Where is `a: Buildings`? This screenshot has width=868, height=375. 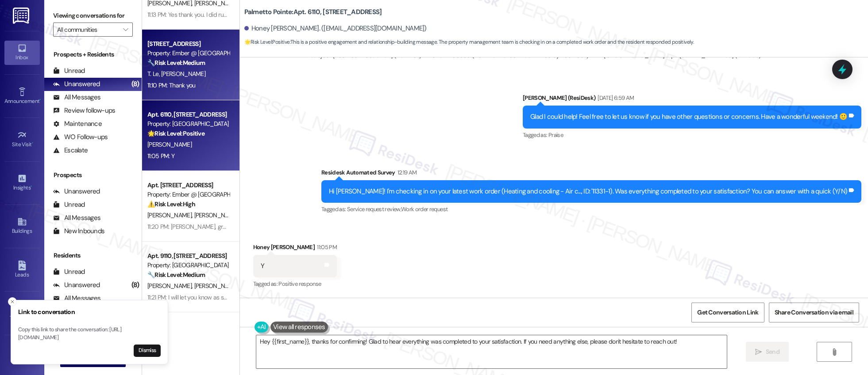
a: Buildings is located at coordinates (22, 226).